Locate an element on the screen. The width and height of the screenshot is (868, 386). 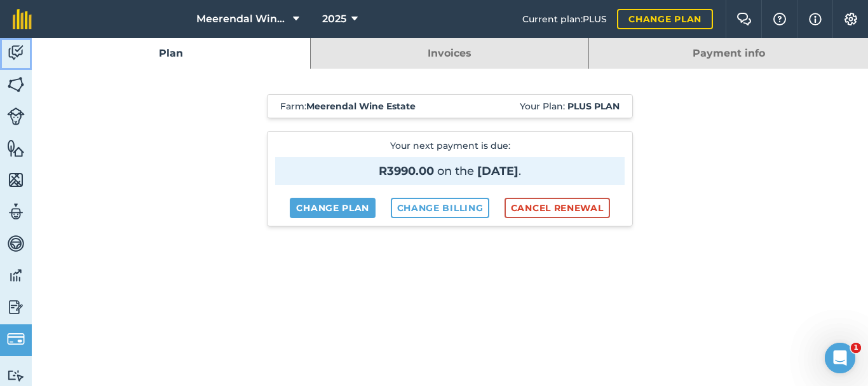
a: Plan is located at coordinates (171, 54).